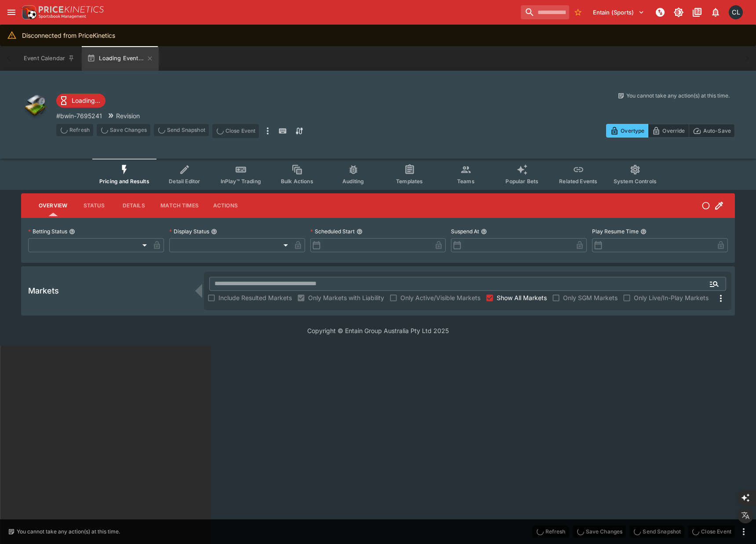 The width and height of the screenshot is (756, 544). Describe the element at coordinates (125, 181) in the screenshot. I see `span: Pricing and Results` at that location.